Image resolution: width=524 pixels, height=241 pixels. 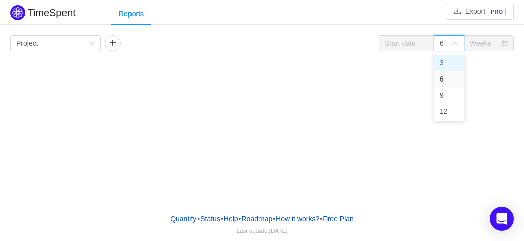 What do you see at coordinates (18, 13) in the screenshot?
I see `img: Quantify logo` at bounding box center [18, 13].